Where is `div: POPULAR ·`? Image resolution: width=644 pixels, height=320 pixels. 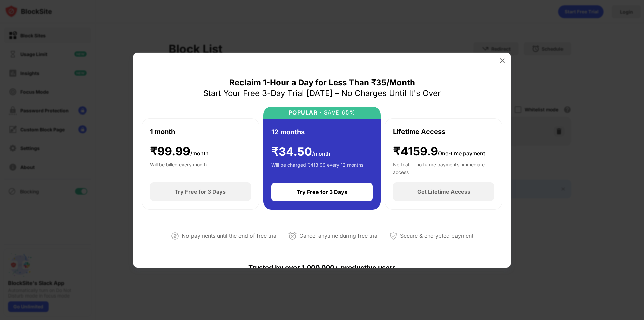
div: POPULAR · is located at coordinates (305, 113).